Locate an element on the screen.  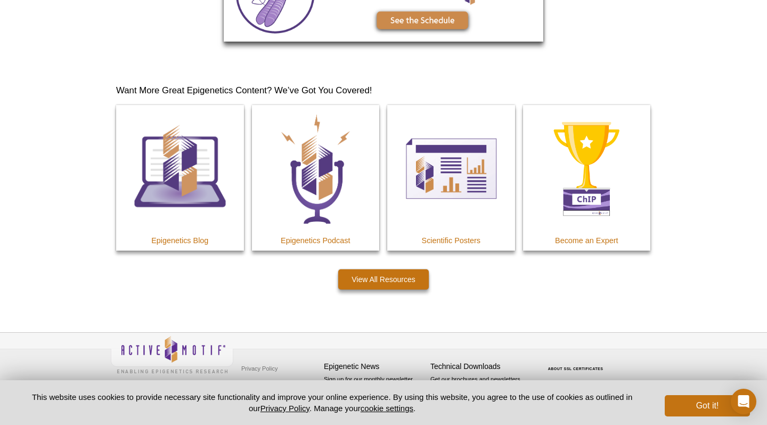
a: Epigenetics Blog is located at coordinates (180, 177).